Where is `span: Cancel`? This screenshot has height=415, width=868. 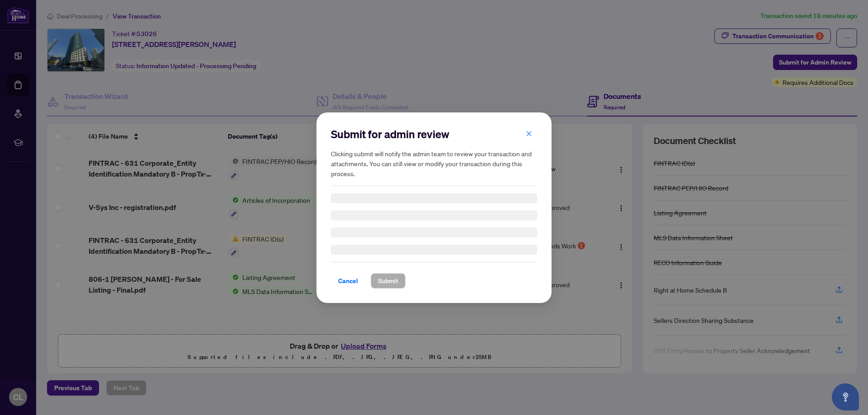
span: Cancel is located at coordinates (348, 281).